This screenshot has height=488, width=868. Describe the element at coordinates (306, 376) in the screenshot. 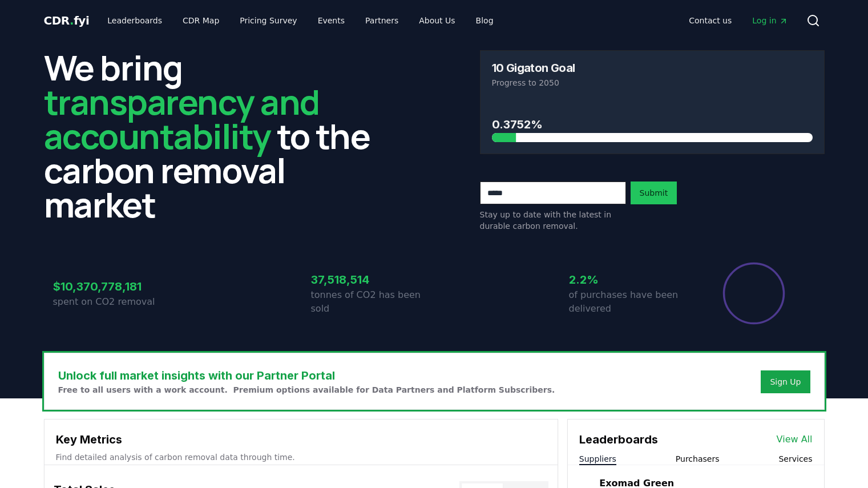

I see `h3: Unlock full market insights with our Partner Portal` at that location.